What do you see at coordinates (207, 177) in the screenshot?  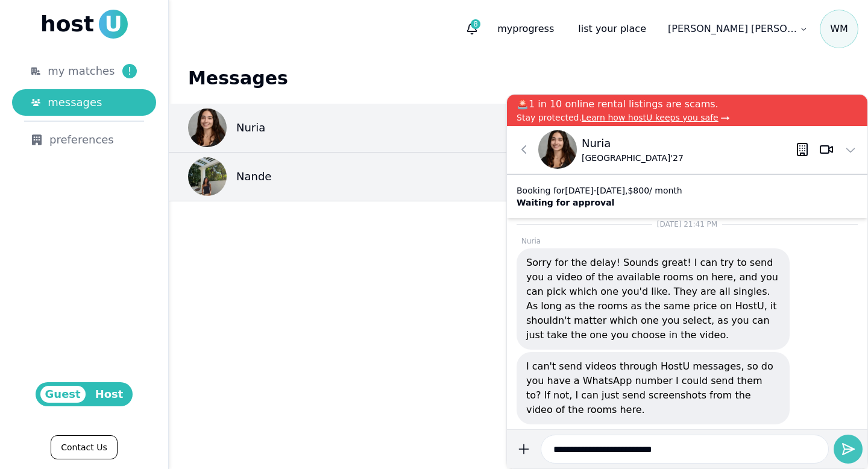 I see `img: Nande Bond avatar` at bounding box center [207, 177].